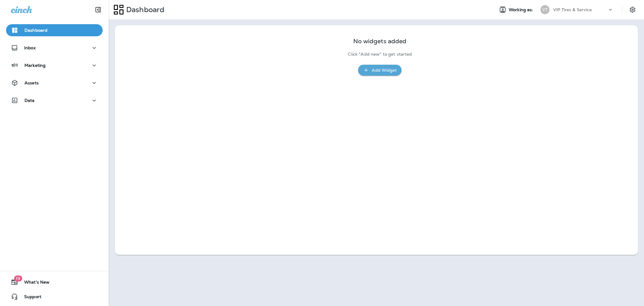 This screenshot has height=306, width=644. I want to click on div: VT, so click(545, 10).